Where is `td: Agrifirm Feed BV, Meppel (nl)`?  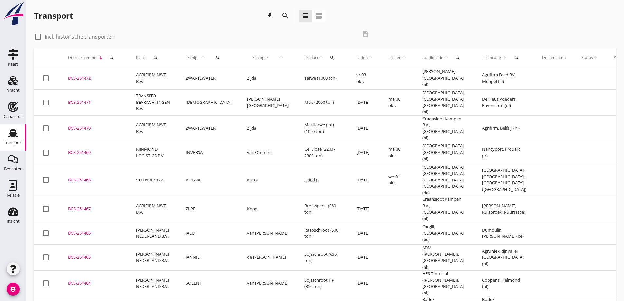 td: Agrifirm Feed BV, Meppel (nl) is located at coordinates (504, 78).